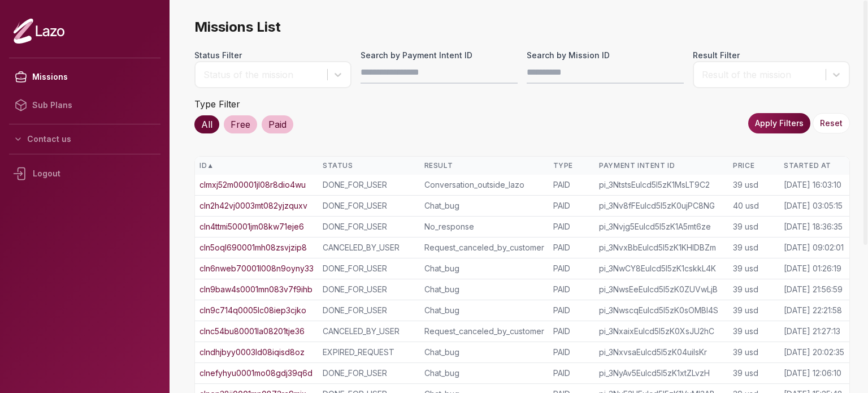  What do you see at coordinates (85, 139) in the screenshot?
I see `button: Contact us` at bounding box center [85, 139].